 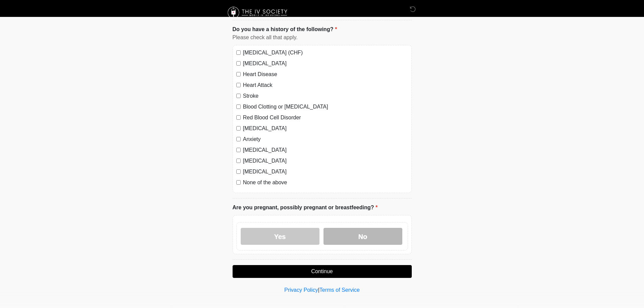 What do you see at coordinates (238, 95) in the screenshot?
I see `input: Stroke` at bounding box center [238, 95].